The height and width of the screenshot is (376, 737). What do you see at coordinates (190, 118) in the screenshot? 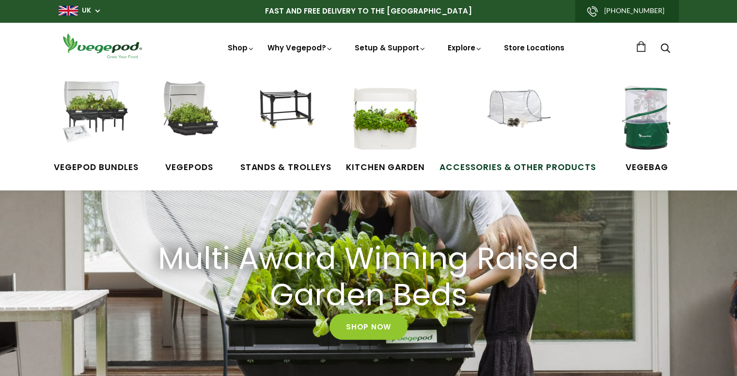
I see `img: Raised Garden Kits` at bounding box center [190, 118].